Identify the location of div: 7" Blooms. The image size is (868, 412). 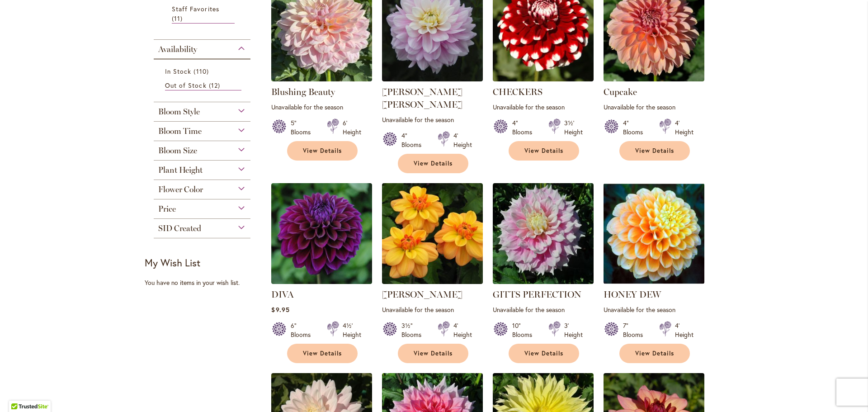
(636, 330).